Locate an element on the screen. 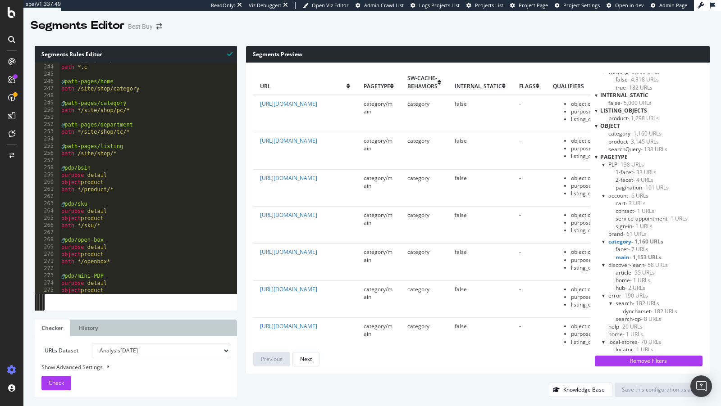 This screenshot has height=406, width=721. span: - 70 URLs is located at coordinates (649, 342).